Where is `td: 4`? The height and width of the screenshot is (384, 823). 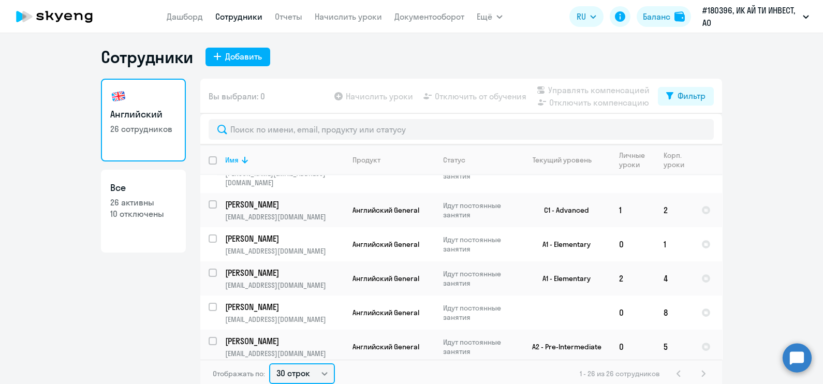 td: 4 is located at coordinates (674, 279).